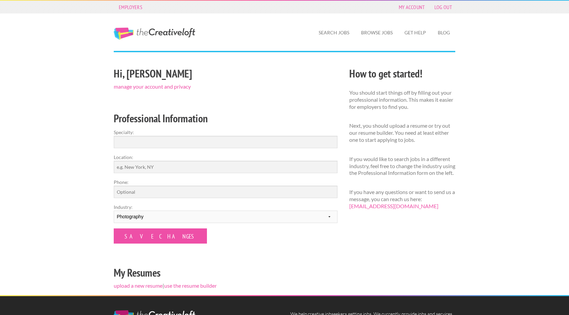 This screenshot has height=315, width=569. Describe the element at coordinates (402, 100) in the screenshot. I see `p: You should start things off by filling out your professional information. This makes it easier fo...` at that location.